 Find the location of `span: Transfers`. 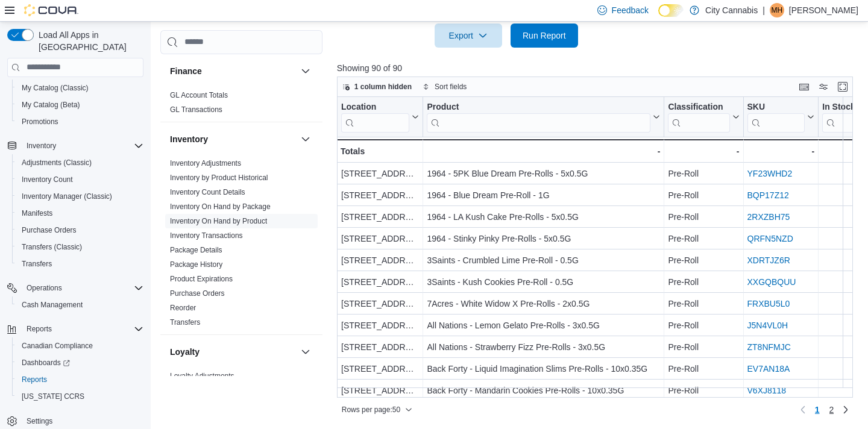

span: Transfers is located at coordinates (80, 264).